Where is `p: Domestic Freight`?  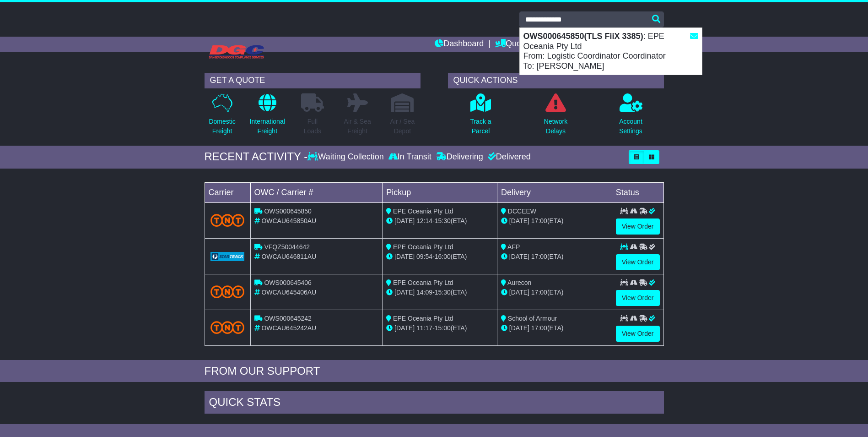 p: Domestic Freight is located at coordinates (222, 126).